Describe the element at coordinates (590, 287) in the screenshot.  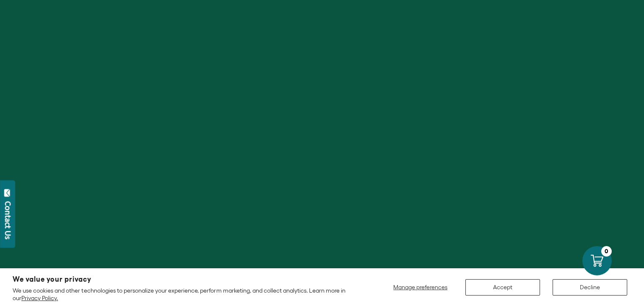
I see `button: Decline` at that location.